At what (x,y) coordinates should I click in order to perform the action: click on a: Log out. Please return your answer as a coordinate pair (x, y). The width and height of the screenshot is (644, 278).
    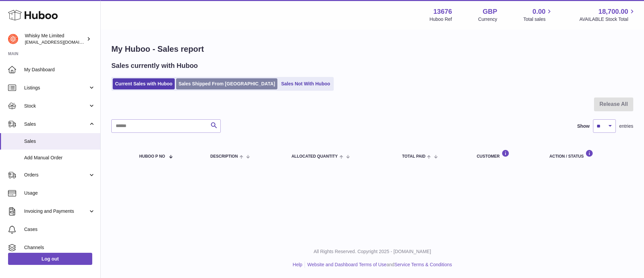
    Looking at the image, I should click on (50, 259).